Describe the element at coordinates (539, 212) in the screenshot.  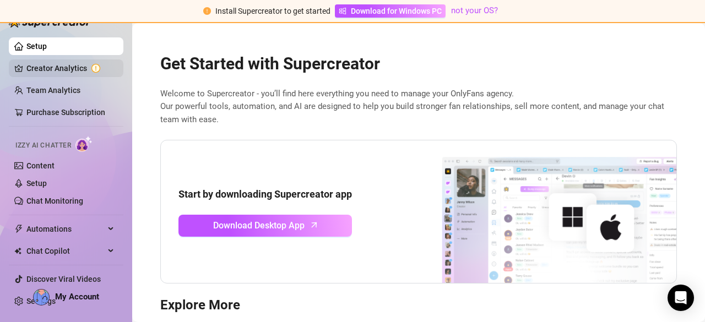
I see `img: download app` at that location.